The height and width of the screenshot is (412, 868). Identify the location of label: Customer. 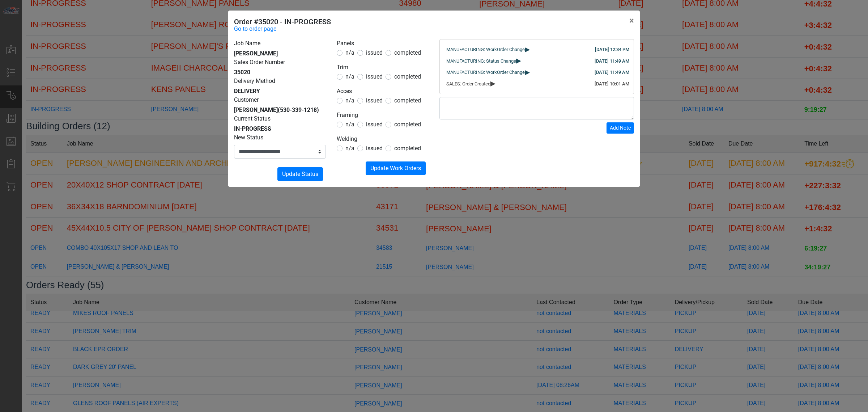
(246, 100).